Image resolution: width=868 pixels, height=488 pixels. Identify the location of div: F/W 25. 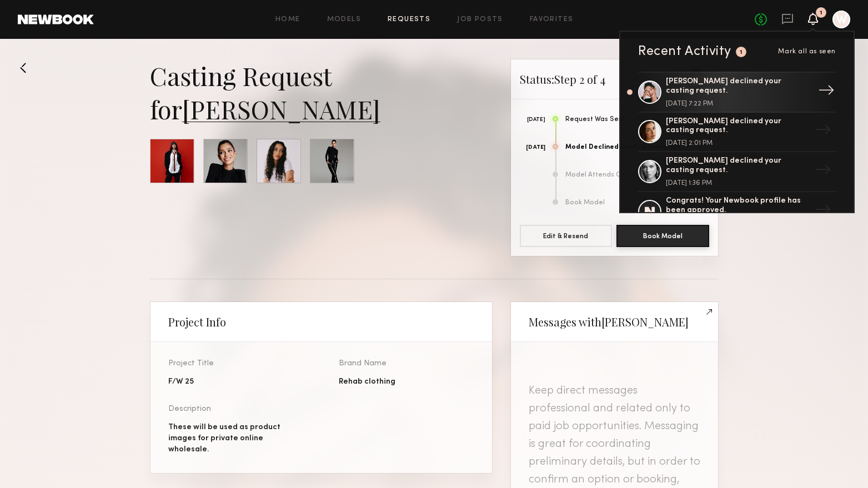
(236, 382).